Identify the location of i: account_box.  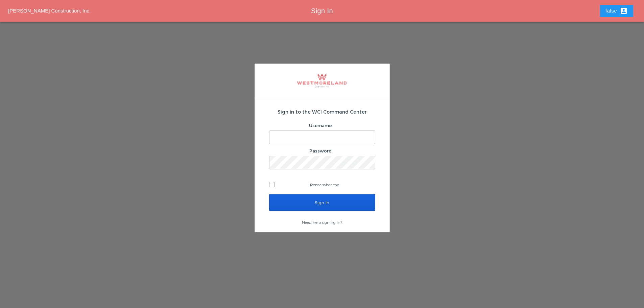
(624, 11).